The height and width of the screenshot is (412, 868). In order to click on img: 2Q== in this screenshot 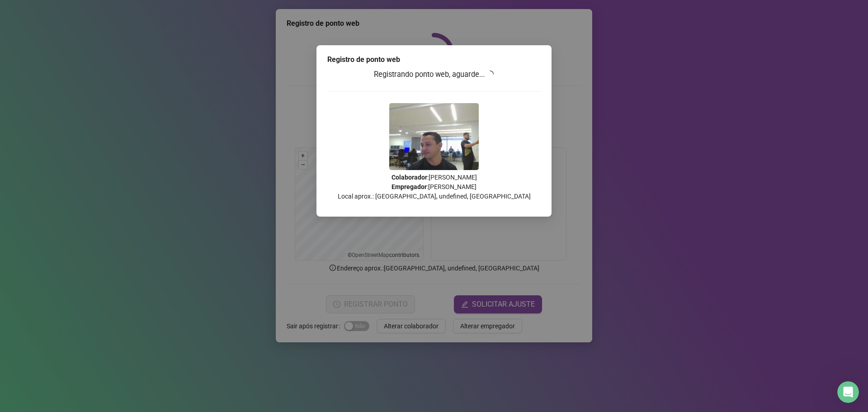, I will do `click(434, 136)`.